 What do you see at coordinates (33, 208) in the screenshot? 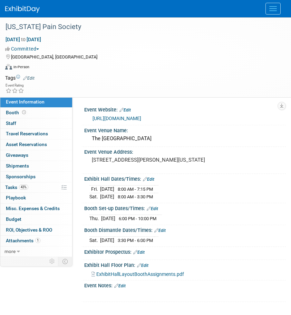
I see `span: Misc. Expenses & Credits` at bounding box center [33, 208].